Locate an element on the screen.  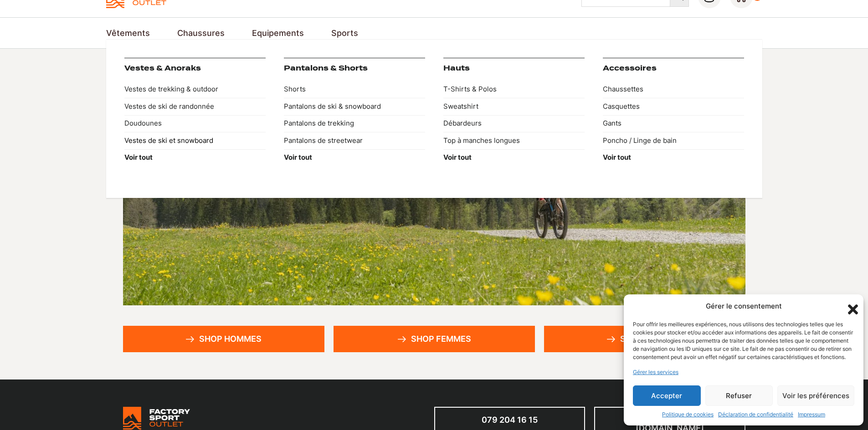
button: Accepter is located at coordinates (667, 396).